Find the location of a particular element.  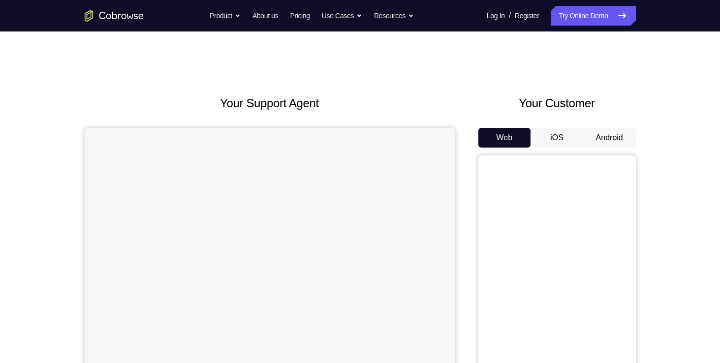

button: iOS is located at coordinates (556, 138).